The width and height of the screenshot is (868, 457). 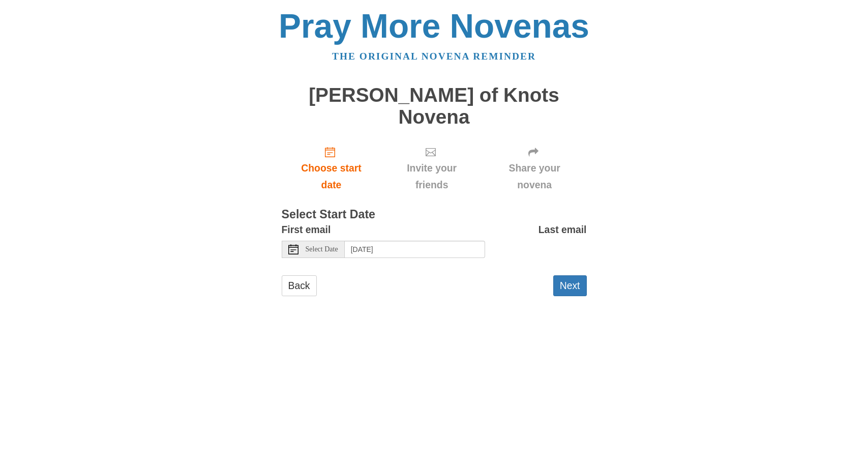 I want to click on a: The original novena reminder, so click(x=434, y=56).